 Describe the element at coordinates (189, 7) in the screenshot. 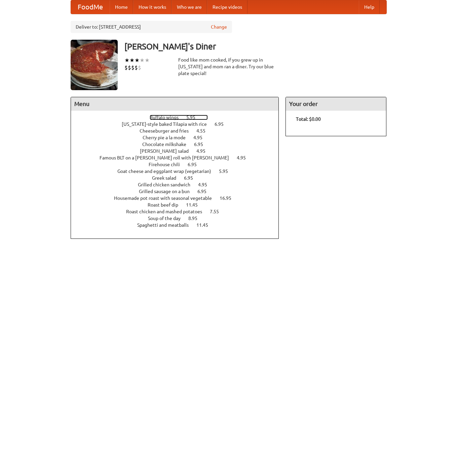

I see `a: Who we are` at that location.